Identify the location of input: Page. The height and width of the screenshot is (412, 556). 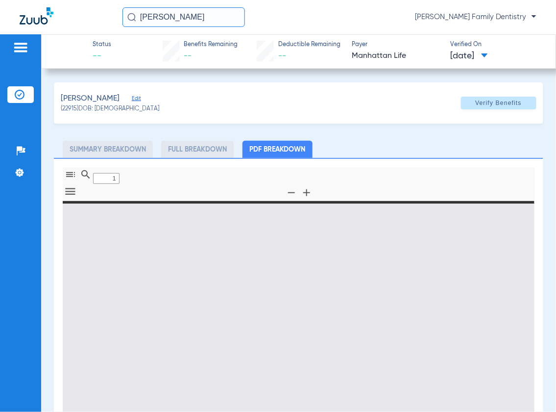
(106, 178).